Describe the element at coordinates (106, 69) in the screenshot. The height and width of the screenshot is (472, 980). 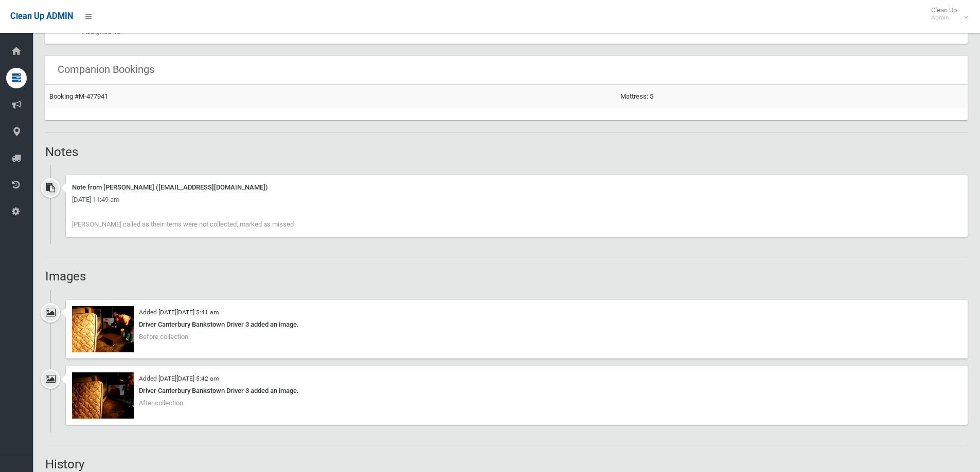
I see `header: Companion Bookings` at that location.